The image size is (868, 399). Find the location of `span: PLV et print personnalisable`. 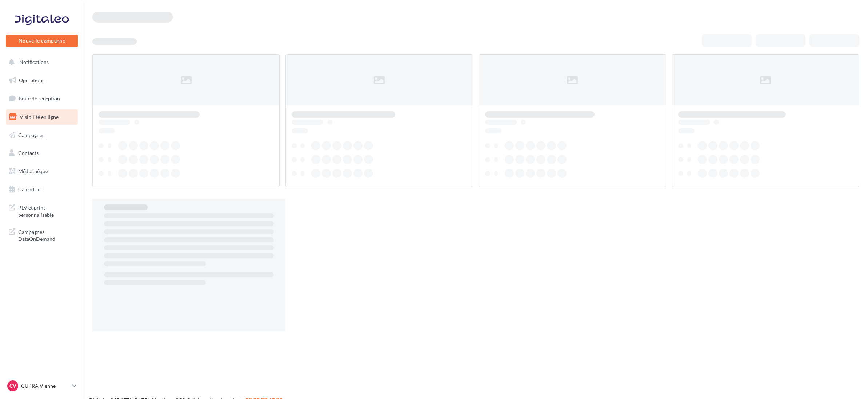

span: PLV et print personnalisable is located at coordinates (47, 210).